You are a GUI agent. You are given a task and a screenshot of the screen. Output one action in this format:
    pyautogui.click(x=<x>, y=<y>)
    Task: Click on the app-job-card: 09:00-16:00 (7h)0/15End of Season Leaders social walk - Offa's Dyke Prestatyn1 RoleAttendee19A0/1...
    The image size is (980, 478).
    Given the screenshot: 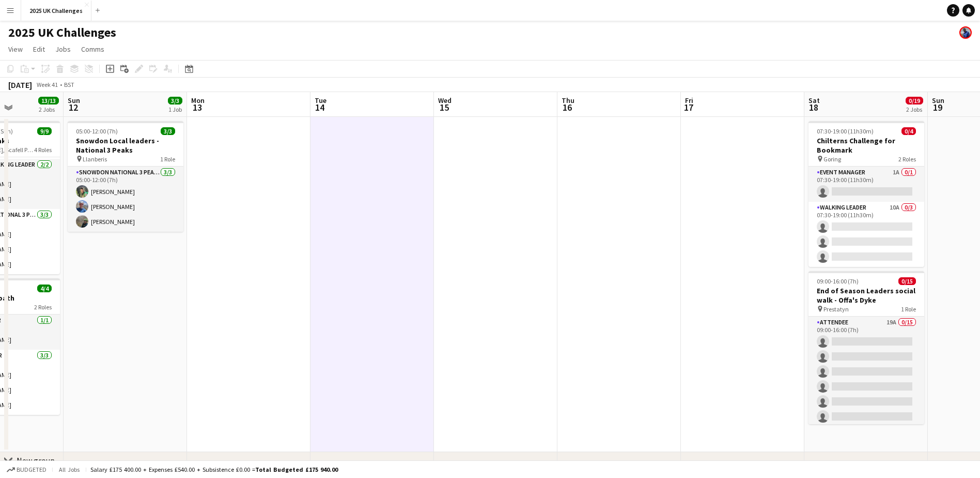 What is the action you would take?
    pyautogui.click(x=866, y=348)
    